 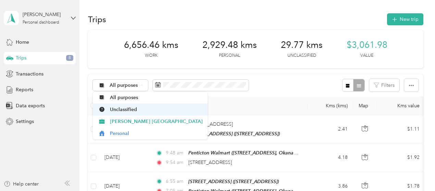 What do you see at coordinates (330, 129) in the screenshot?
I see `td: 2.41` at bounding box center [330, 129].